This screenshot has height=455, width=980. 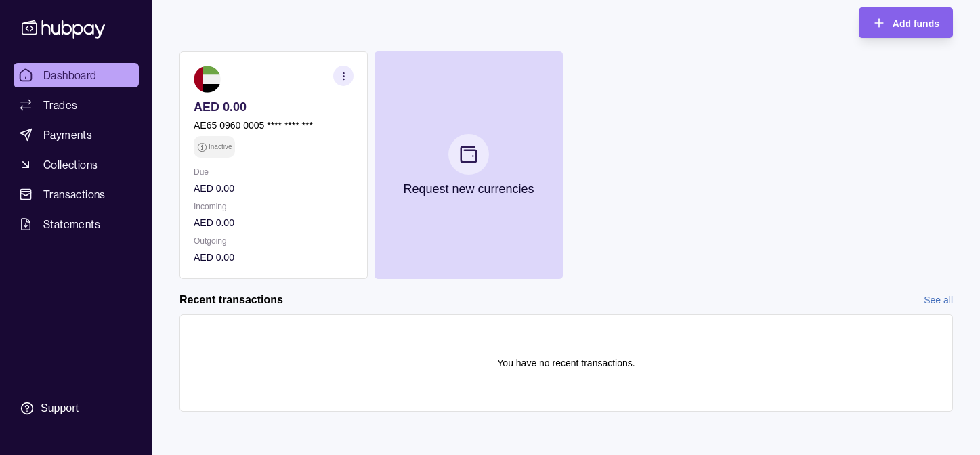 What do you see at coordinates (906, 22) in the screenshot?
I see `button: Add funds` at bounding box center [906, 22].